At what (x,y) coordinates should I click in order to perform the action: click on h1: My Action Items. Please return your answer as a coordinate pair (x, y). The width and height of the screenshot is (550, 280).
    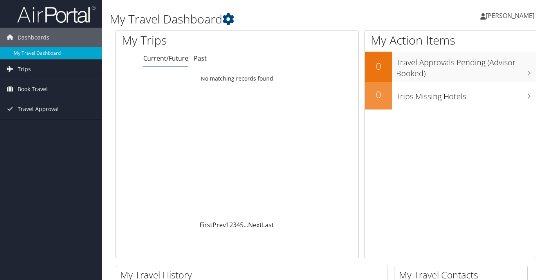
    Looking at the image, I should click on (450, 40).